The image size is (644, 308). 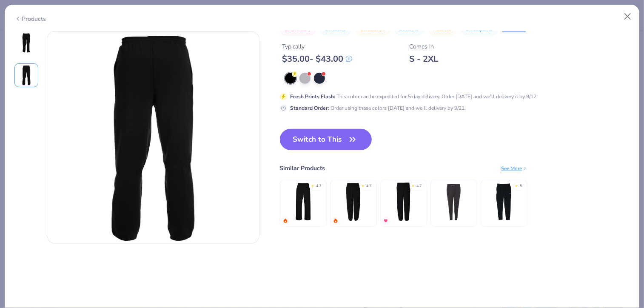 I want to click on img: Gildan Adult Heavy Blend Adult 8 Oz. 50/50 Sweatpants, so click(x=353, y=202).